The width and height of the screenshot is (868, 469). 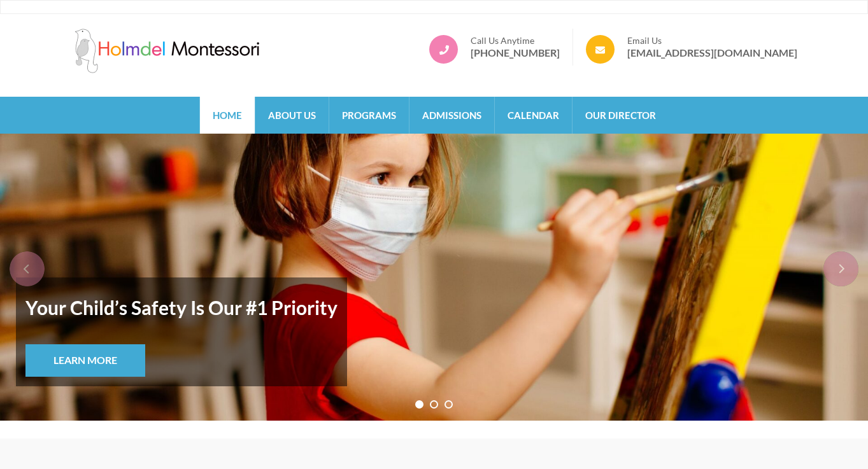 I want to click on a: Calendar, so click(x=533, y=115).